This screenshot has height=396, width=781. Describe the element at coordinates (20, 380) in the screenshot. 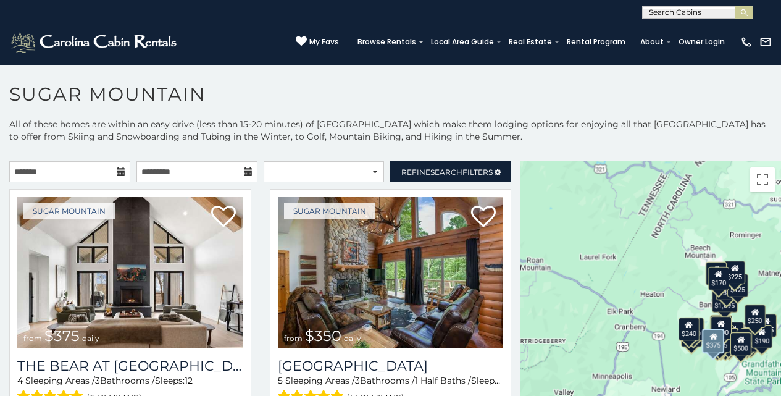

I see `span: 4` at that location.